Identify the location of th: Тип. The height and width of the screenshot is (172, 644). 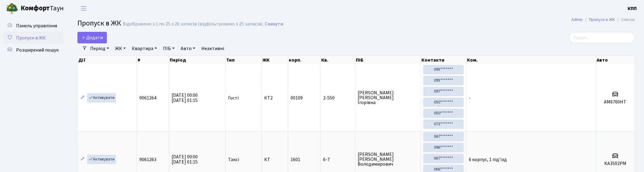
(244, 60).